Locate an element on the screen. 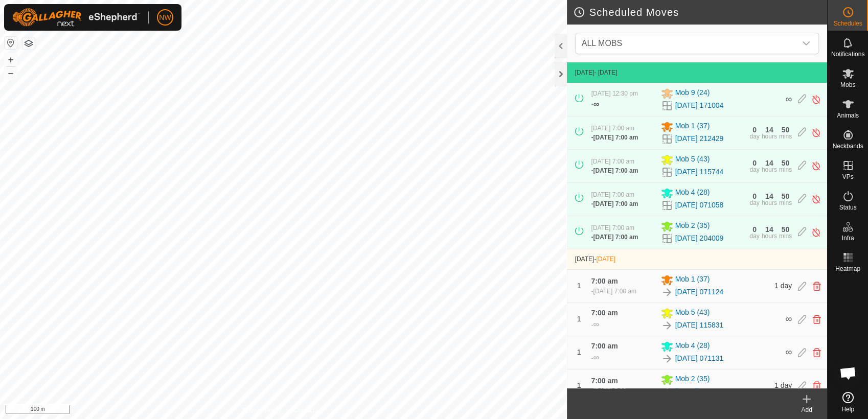  span: VPs is located at coordinates (847, 177).